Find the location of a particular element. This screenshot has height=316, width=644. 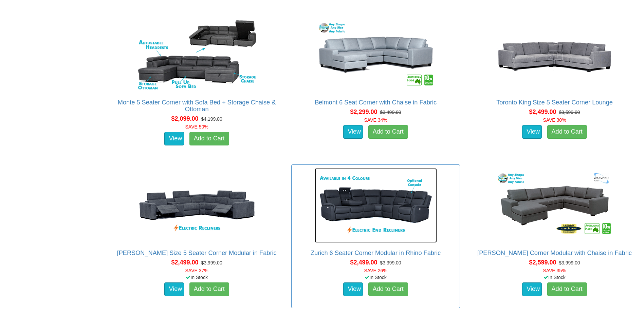

img: Marlow King Size 5 Seater Corner Modular in Fabric is located at coordinates (197, 206).